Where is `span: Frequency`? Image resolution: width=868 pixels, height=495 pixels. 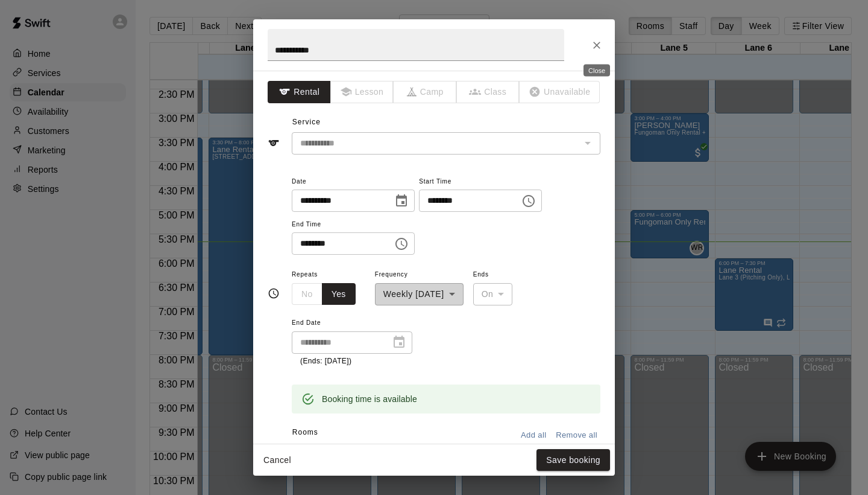 span: Frequency is located at coordinates (419, 274).